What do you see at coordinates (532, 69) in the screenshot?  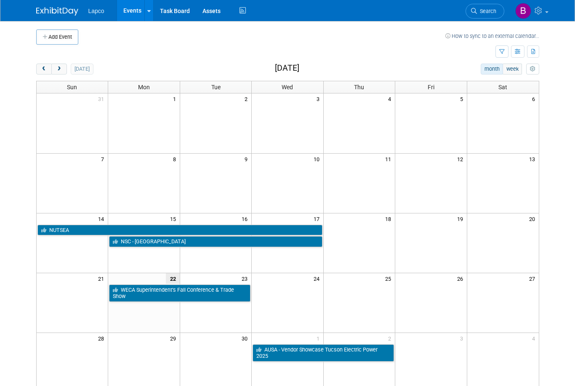 I see `button: myCustomButton` at bounding box center [532, 69].